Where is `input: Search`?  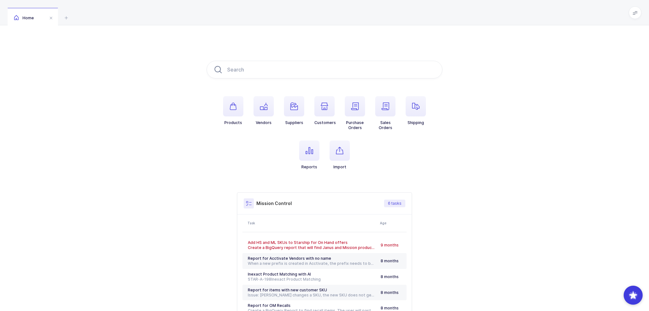
input: Search is located at coordinates (324, 70).